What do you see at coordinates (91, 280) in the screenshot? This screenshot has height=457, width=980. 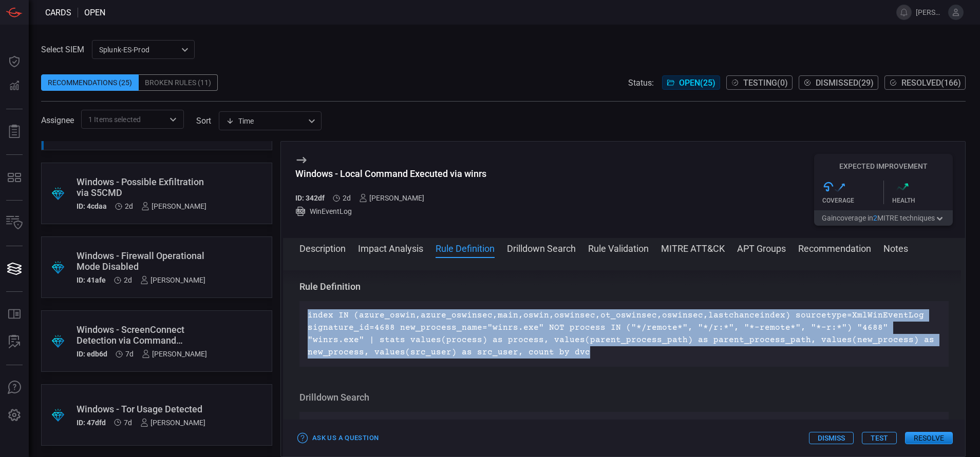 I see `h5: ID: 41afe` at bounding box center [91, 280].